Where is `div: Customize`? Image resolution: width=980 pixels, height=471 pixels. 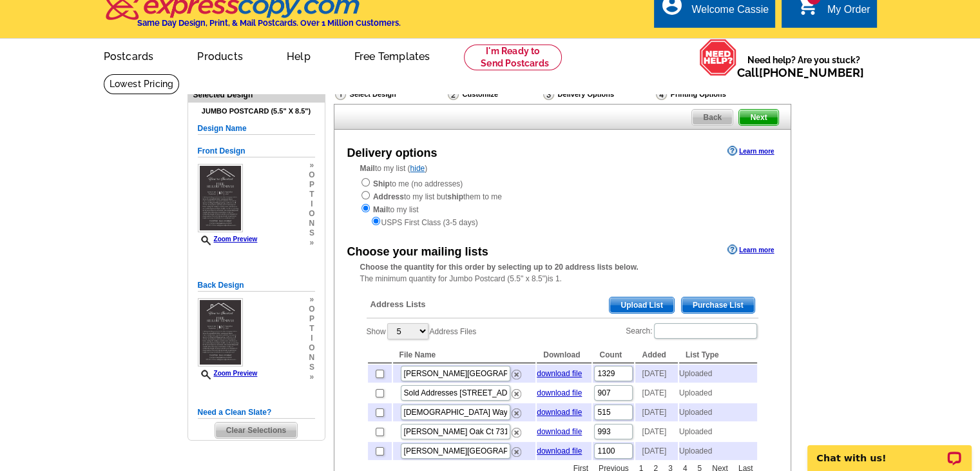
div: Customize is located at coordinates (494, 94).